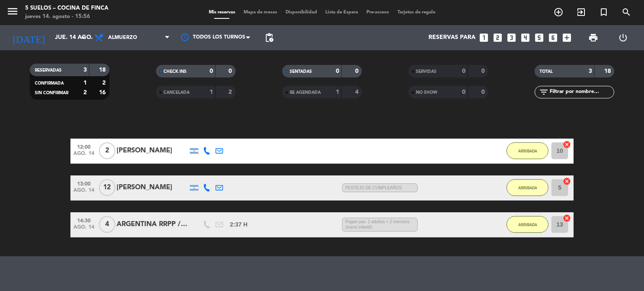 The width and height of the screenshot is (644, 291). I want to click on i: add_circle_outline, so click(559, 12).